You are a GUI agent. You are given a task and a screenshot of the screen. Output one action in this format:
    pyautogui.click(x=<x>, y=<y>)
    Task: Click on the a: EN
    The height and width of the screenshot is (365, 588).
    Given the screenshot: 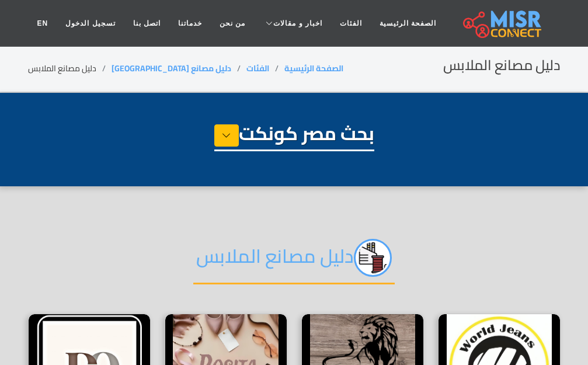 What is the action you would take?
    pyautogui.click(x=43, y=24)
    